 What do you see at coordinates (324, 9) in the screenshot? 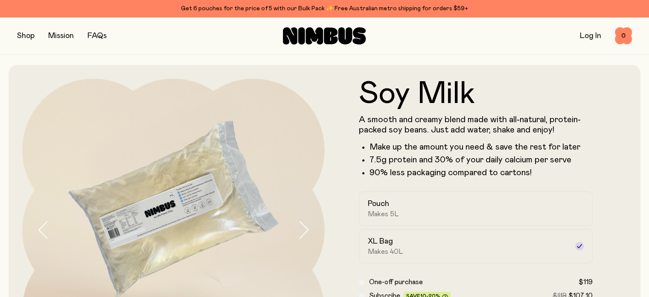
I see `div: Get 6 pouches for the price of 5 with our Bulk Pack ✨ Free Australian metro shipping for orders $59+` at bounding box center [324, 9].